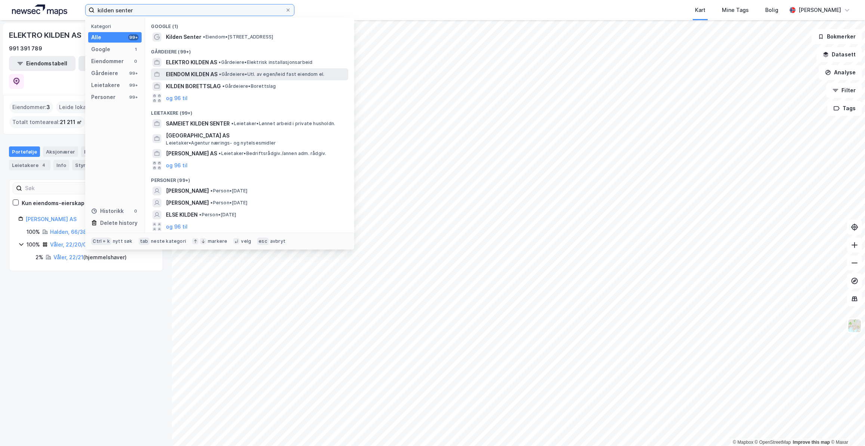 The image size is (865, 446). What do you see at coordinates (192, 74) in the screenshot?
I see `span: EIENDOM KILDEN AS` at bounding box center [192, 74].